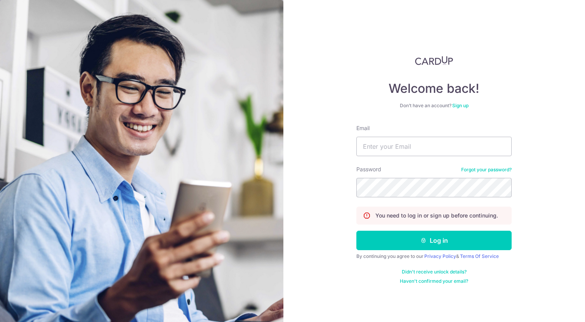  What do you see at coordinates (434, 89) in the screenshot?
I see `h4: Welcome back!` at bounding box center [434, 89].